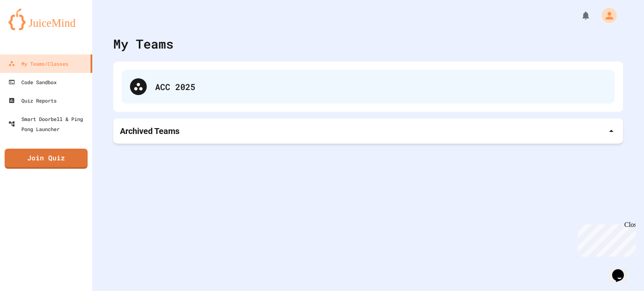  I want to click on p: Archived Teams, so click(150, 131).